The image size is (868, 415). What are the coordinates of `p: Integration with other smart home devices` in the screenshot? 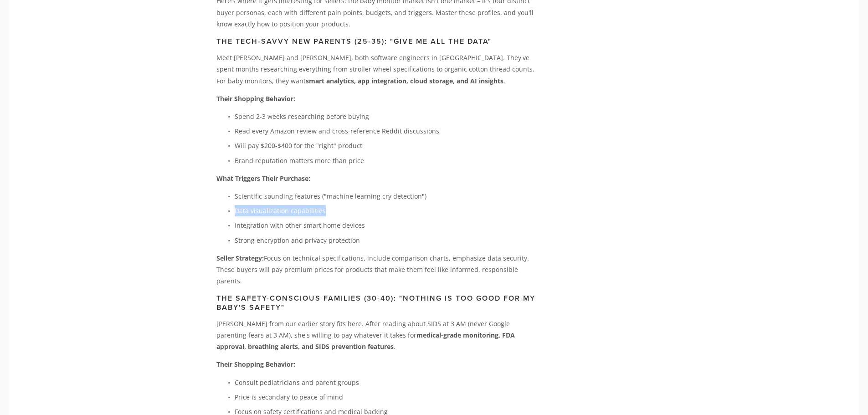 It's located at (385, 225).